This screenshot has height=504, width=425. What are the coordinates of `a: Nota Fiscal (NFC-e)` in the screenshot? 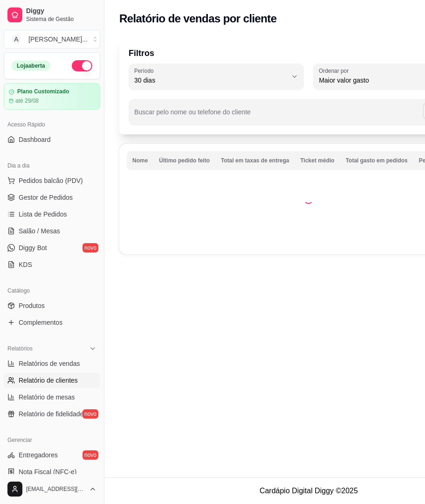 It's located at (52, 472).